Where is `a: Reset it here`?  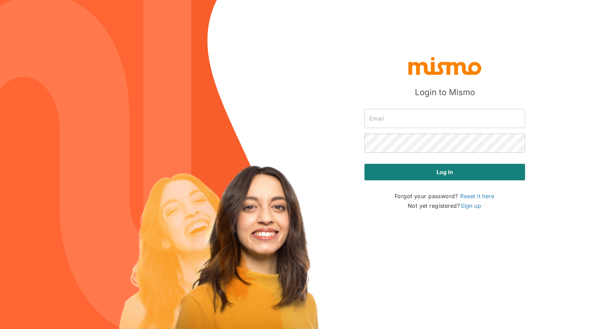
a: Reset it here is located at coordinates (477, 196).